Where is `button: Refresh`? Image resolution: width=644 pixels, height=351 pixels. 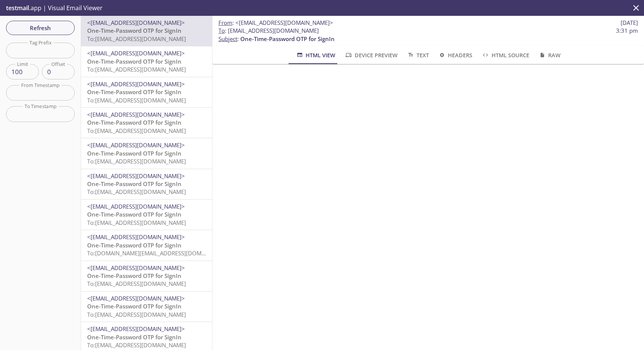
button: Refresh is located at coordinates (40, 28).